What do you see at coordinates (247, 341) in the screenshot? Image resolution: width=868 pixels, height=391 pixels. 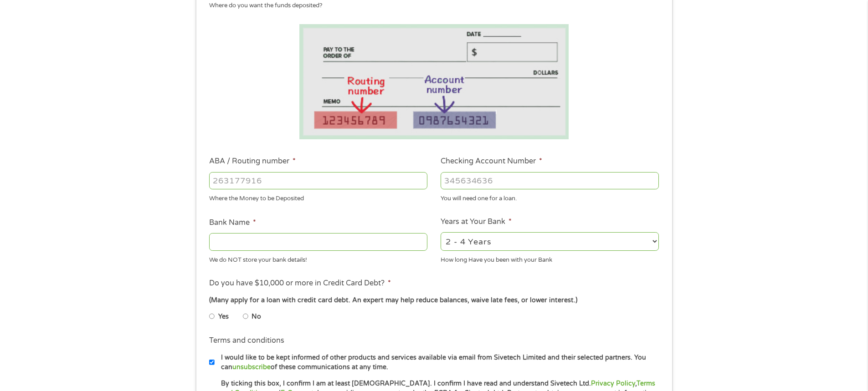 I see `label: Terms and conditions` at bounding box center [247, 341].